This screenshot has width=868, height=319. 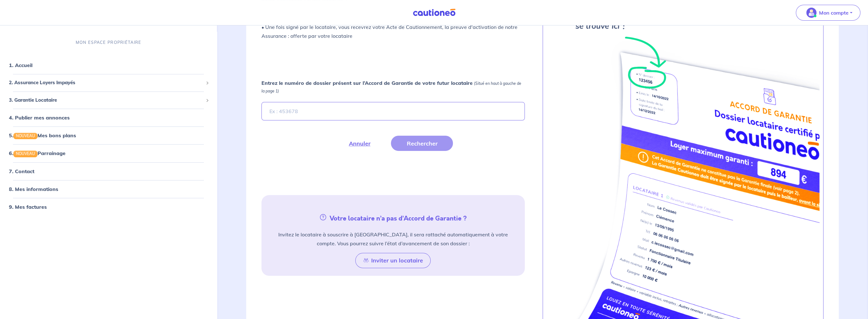 I want to click on strong: Entrez le numéro de dossier présent sur l’Accord de Garantie de votre futur locataire, so click(x=367, y=83).